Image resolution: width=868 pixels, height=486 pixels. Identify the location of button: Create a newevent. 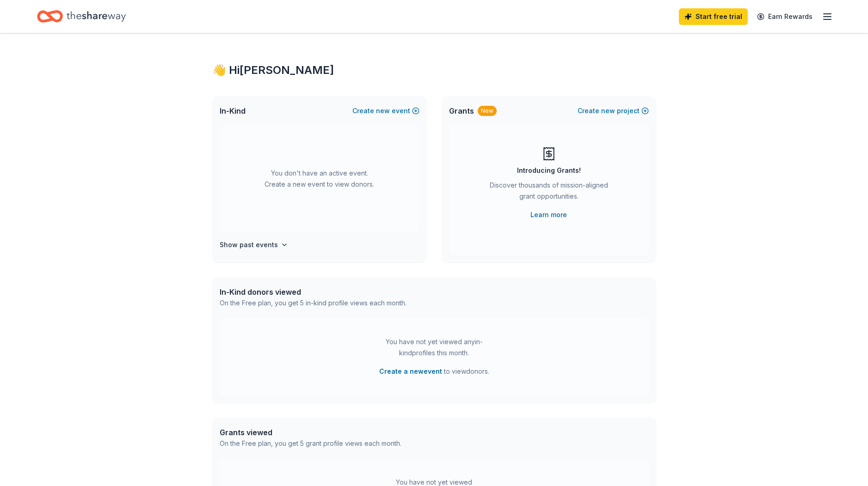
(410, 372).